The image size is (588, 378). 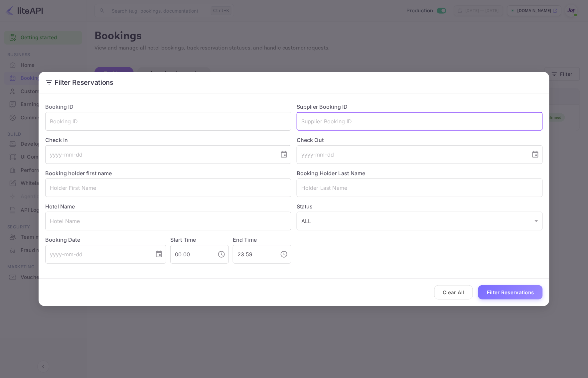 What do you see at coordinates (59, 107) in the screenshot?
I see `label: Booking ID` at bounding box center [59, 107].